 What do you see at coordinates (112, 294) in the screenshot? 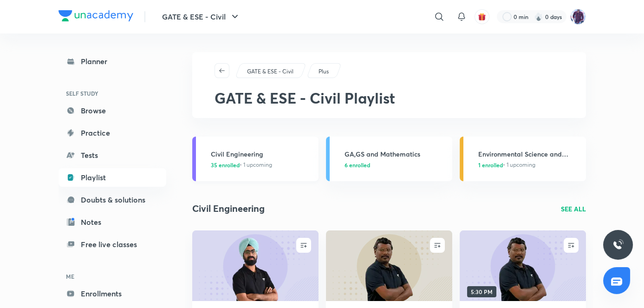
I see `a: Enrollments` at bounding box center [112, 294].